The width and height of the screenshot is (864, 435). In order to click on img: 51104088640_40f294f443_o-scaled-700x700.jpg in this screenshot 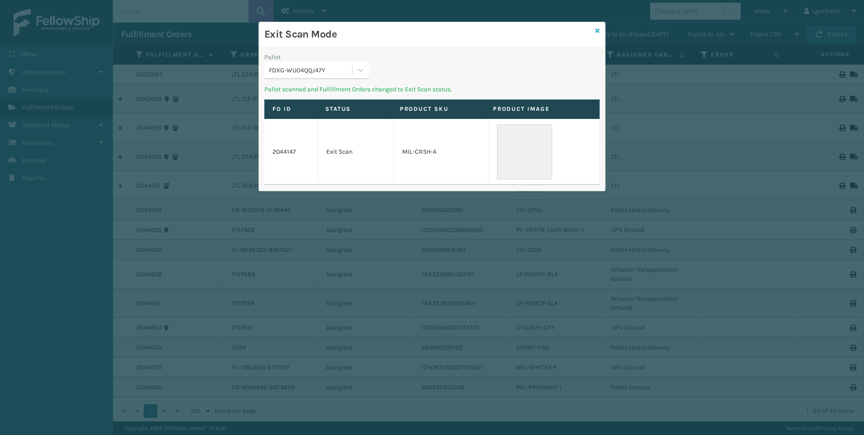, I will do `click(525, 152)`.